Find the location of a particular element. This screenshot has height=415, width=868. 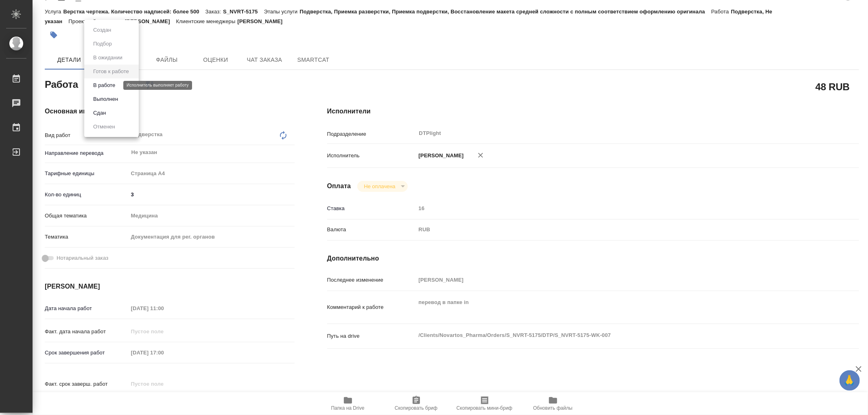

button: Отменен is located at coordinates (104, 127).